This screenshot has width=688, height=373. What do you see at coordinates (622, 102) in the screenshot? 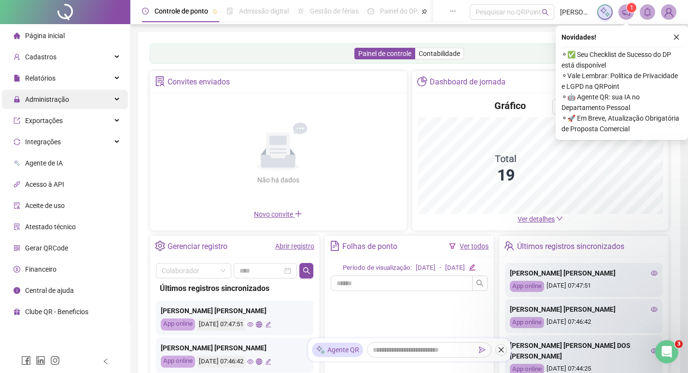
I see `span: ⚬ 🤖 Agente QR: sua IA no Departamento Pessoal` at bounding box center [622, 102].